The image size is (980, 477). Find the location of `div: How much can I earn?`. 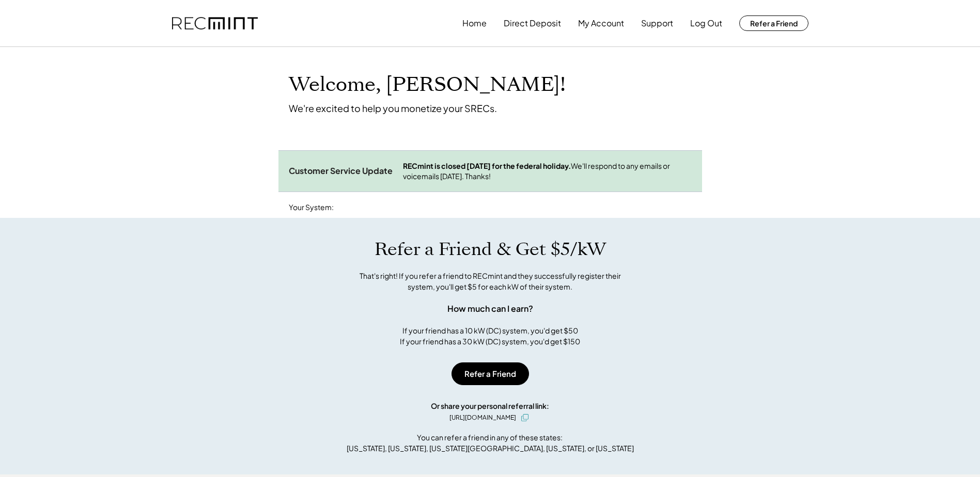

div: How much can I earn? is located at coordinates (490, 309).